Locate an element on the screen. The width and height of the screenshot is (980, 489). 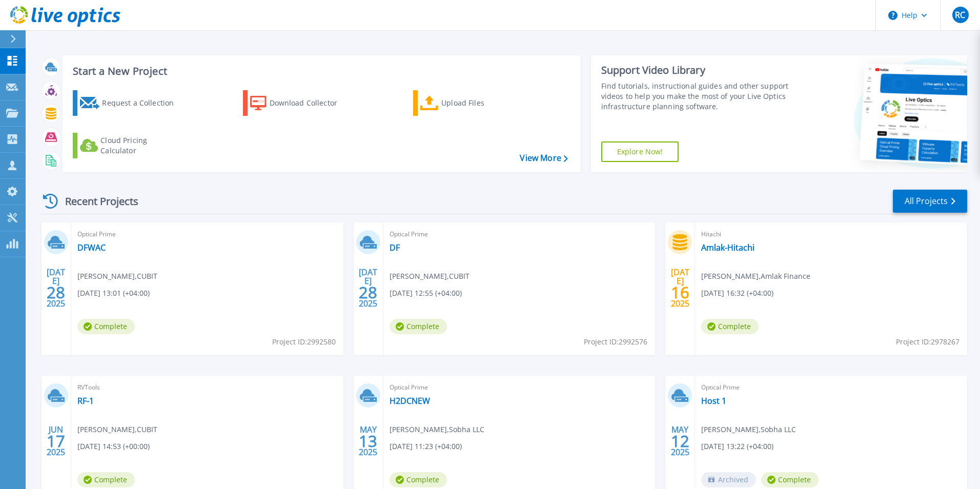
span: Project ID: 2992580 is located at coordinates (304, 342).